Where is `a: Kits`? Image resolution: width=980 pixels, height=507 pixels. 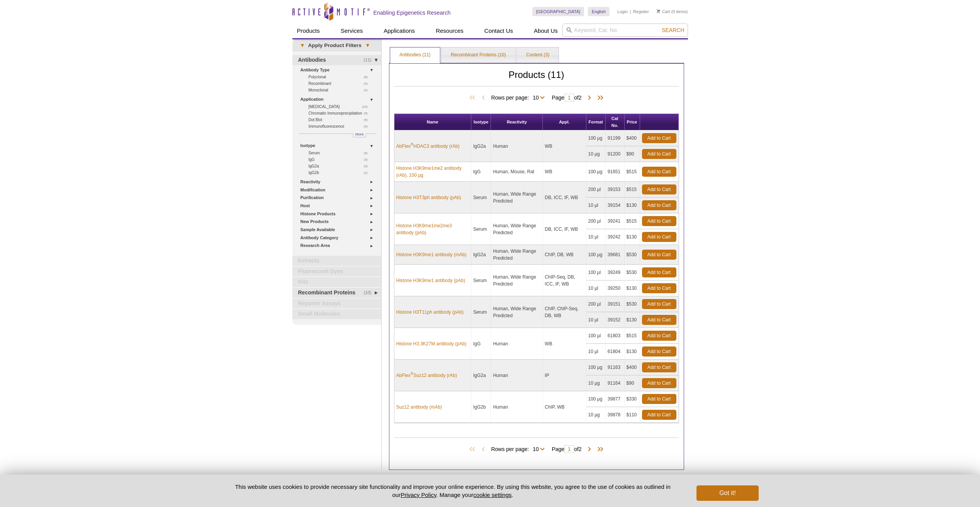 a: Kits is located at coordinates (336, 283).